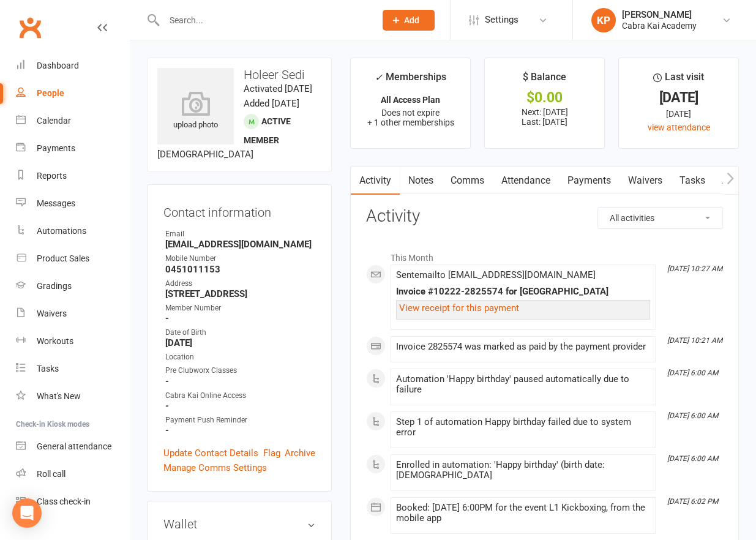 The width and height of the screenshot is (756, 540). I want to click on div: Dashboard, so click(57, 65).